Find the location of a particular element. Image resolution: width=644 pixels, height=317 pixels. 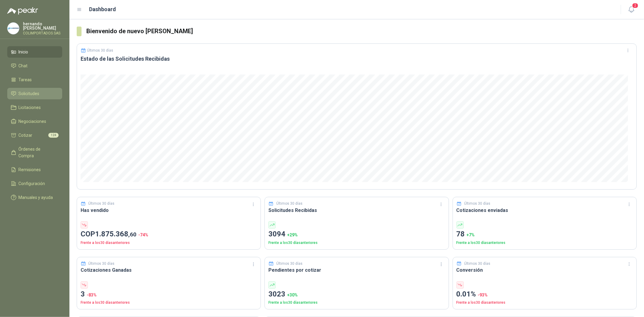

h3: Cotizaciones enviadas is located at coordinates (545, 210).